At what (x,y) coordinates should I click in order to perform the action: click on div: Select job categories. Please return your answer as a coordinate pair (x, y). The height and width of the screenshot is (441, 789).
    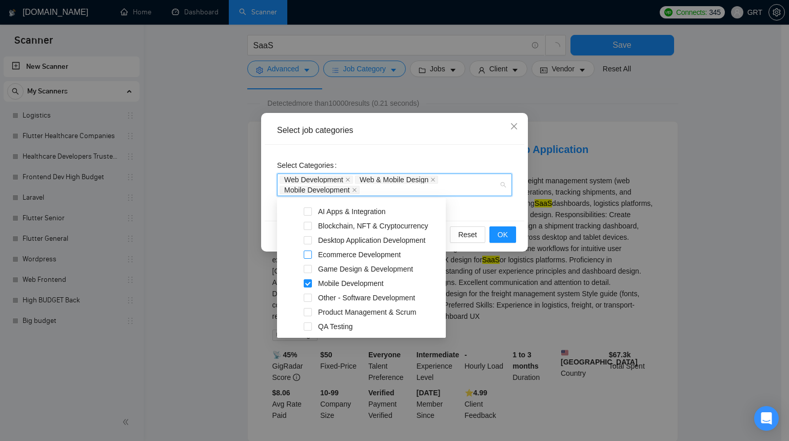
    Looking at the image, I should click on (395, 130).